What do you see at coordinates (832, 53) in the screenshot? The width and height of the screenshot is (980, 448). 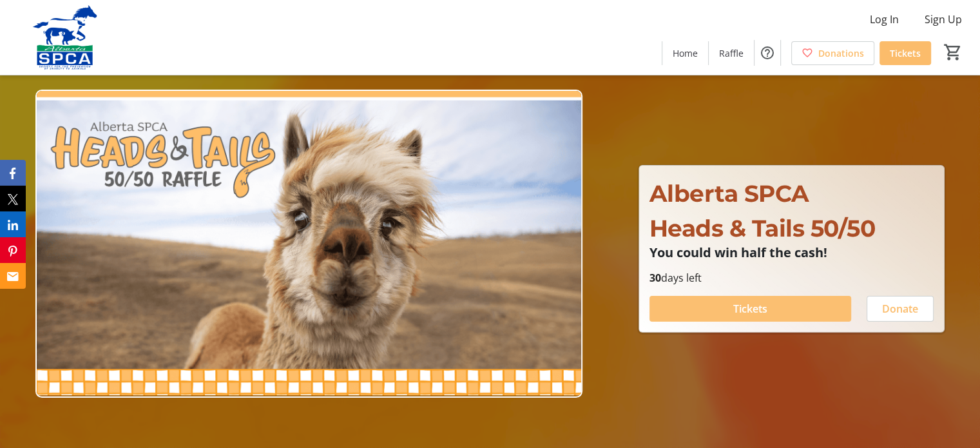 I see `a: Donations` at bounding box center [832, 53].